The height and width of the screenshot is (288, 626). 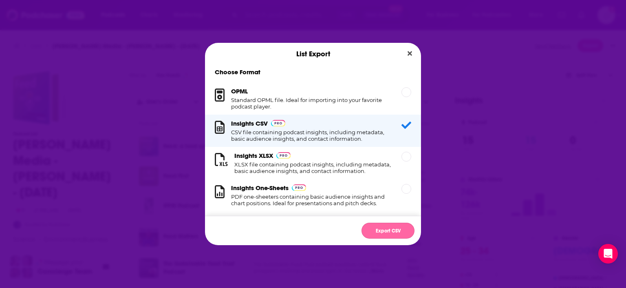 What do you see at coordinates (410, 53) in the screenshot?
I see `button: Close` at bounding box center [410, 53].